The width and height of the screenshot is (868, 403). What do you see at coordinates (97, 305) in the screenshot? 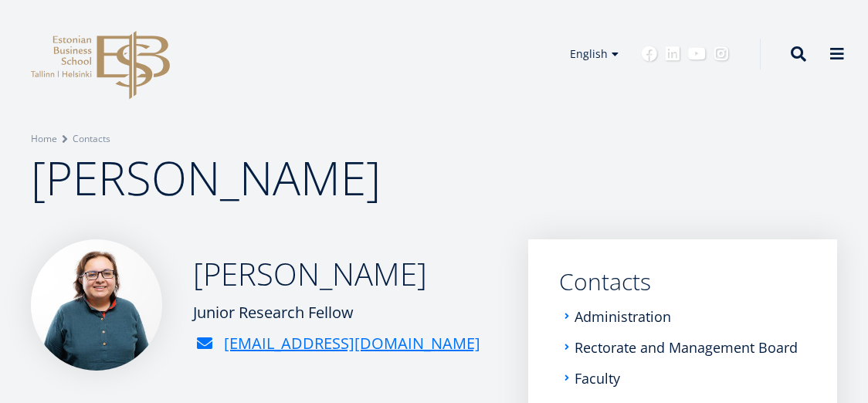
I see `img: Hira Wajahat Malik` at bounding box center [97, 305].